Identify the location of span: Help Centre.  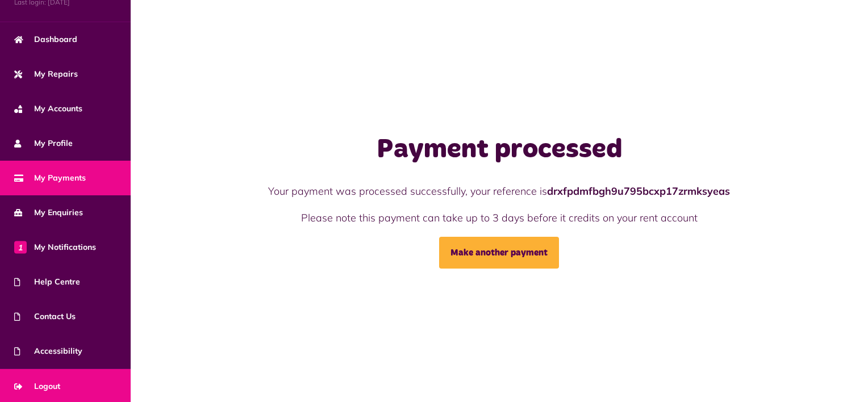
(47, 282).